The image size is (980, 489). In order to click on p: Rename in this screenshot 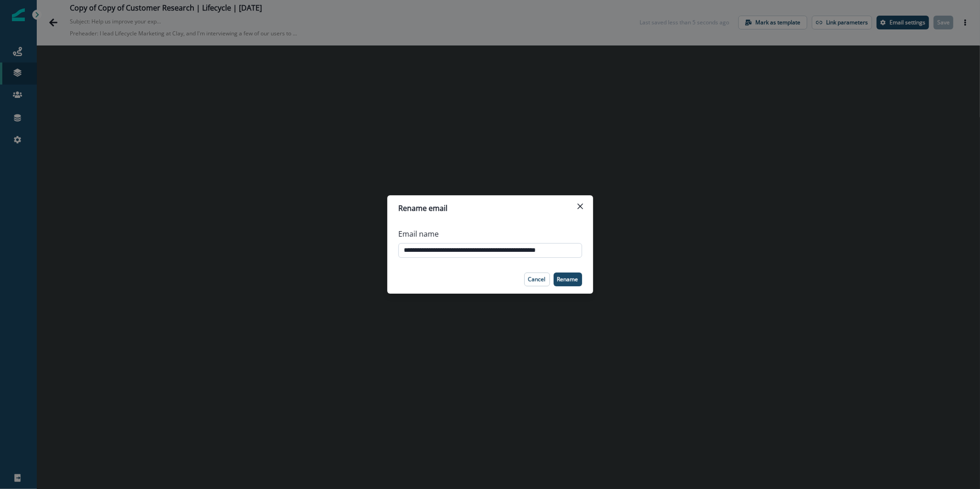, I will do `click(568, 280)`.